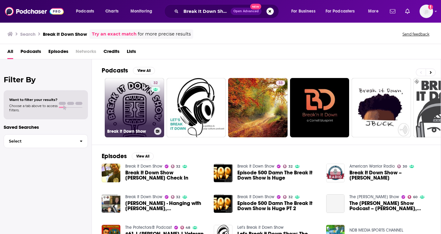  Describe the element at coordinates (188, 228) in the screenshot. I see `span: 48` at that location.